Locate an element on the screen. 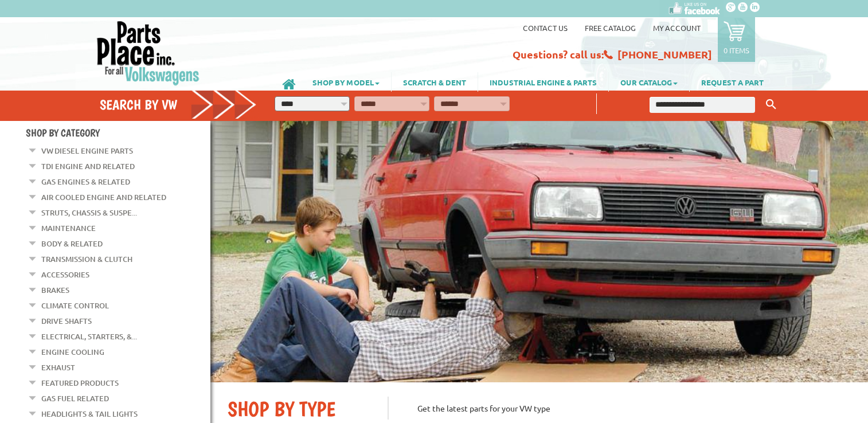  a: VW Diesel Engine Parts is located at coordinates (87, 151).